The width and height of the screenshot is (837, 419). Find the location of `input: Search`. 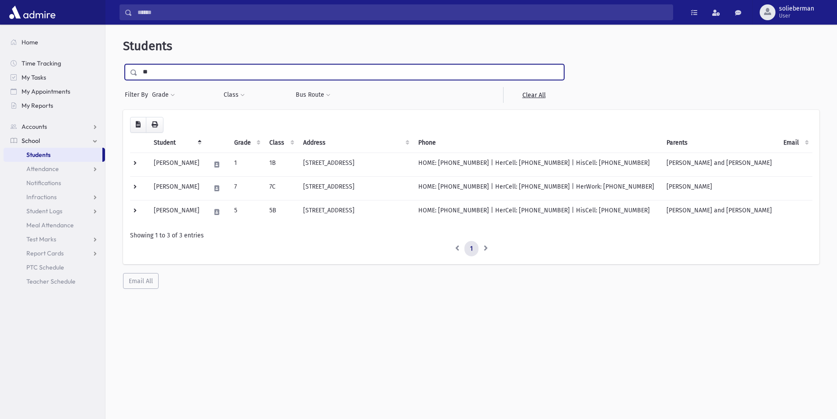

input: Search is located at coordinates (402, 12).